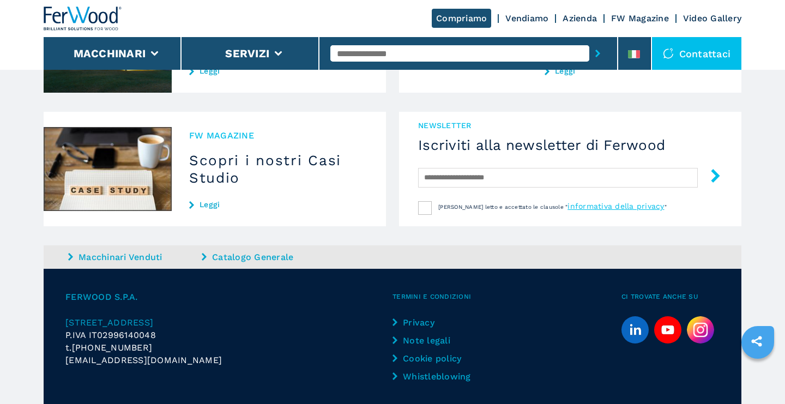 This screenshot has height=404, width=785. I want to click on img: Ferwood, so click(83, 19).